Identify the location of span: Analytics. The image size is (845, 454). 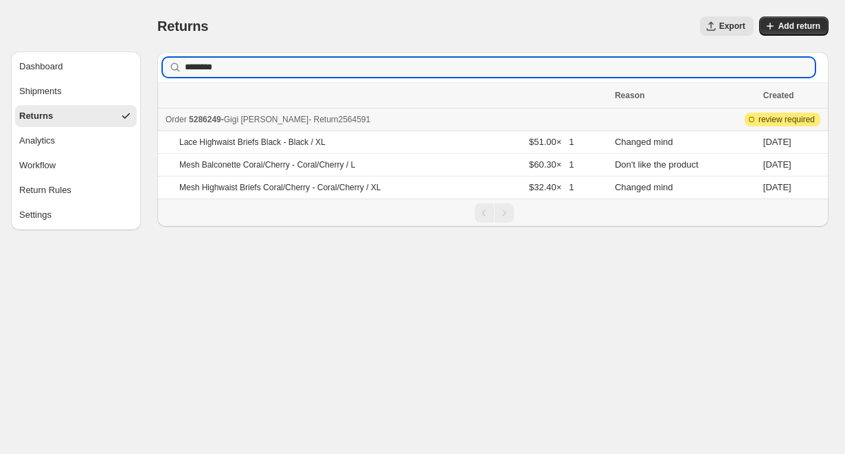
(37, 141).